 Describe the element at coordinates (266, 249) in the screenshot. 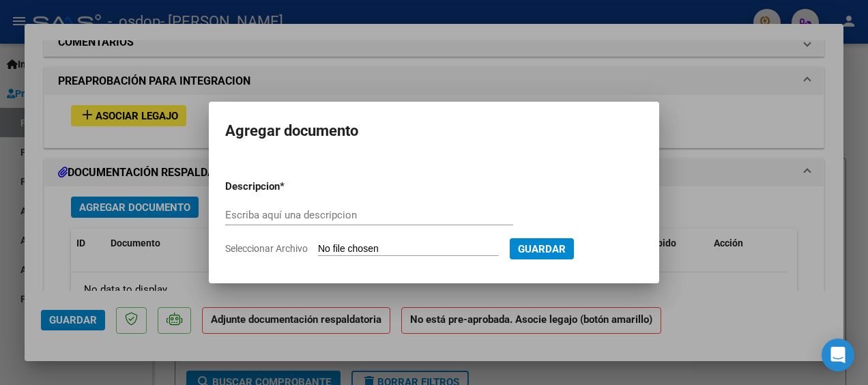

I see `span: Seleccionar Archivo` at that location.